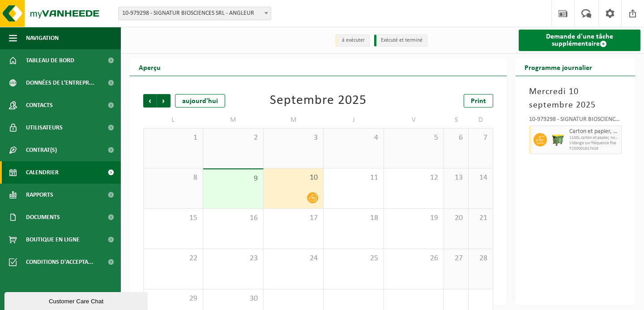 Image resolution: width=644 pixels, height=310 pixels. I want to click on span: Rapports, so click(39, 195).